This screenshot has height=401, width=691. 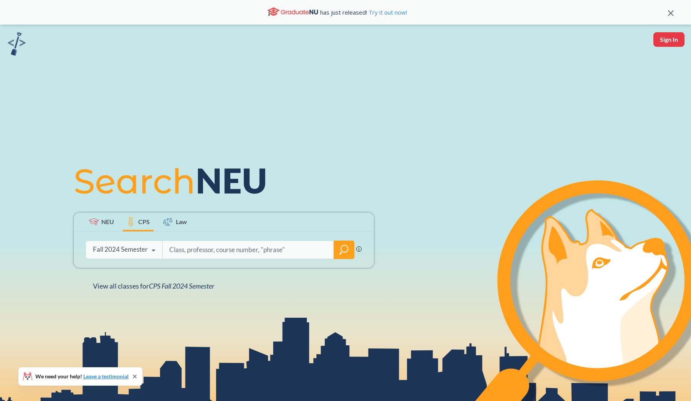 I want to click on input: Class, professor, course number, "phrase", so click(x=248, y=250).